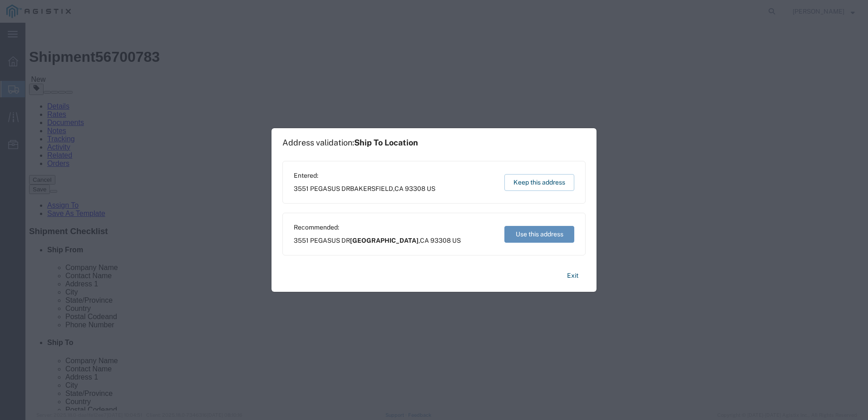 The image size is (868, 420). Describe the element at coordinates (539, 234) in the screenshot. I see `button: Use this address` at that location.